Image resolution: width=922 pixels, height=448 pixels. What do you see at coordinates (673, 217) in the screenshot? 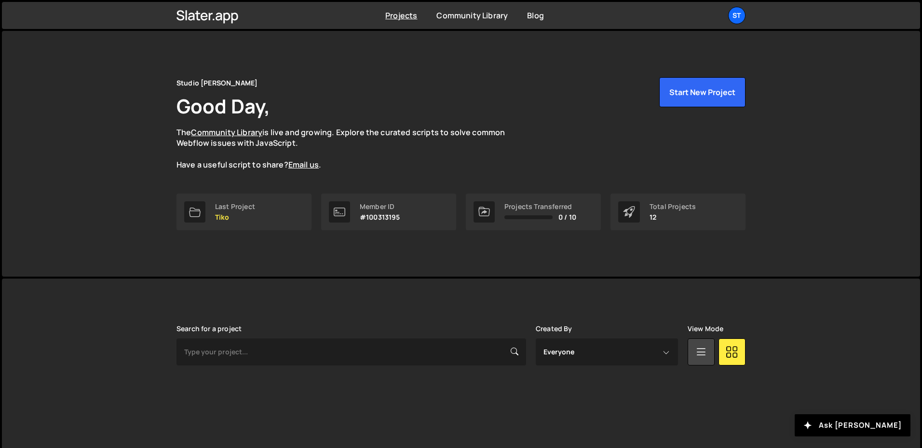
I see `p: 12` at bounding box center [673, 217].